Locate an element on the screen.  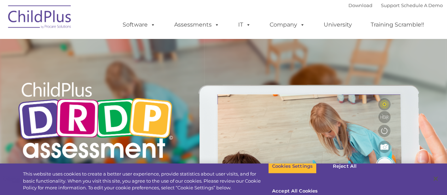
a: Assessments is located at coordinates (197, 25).